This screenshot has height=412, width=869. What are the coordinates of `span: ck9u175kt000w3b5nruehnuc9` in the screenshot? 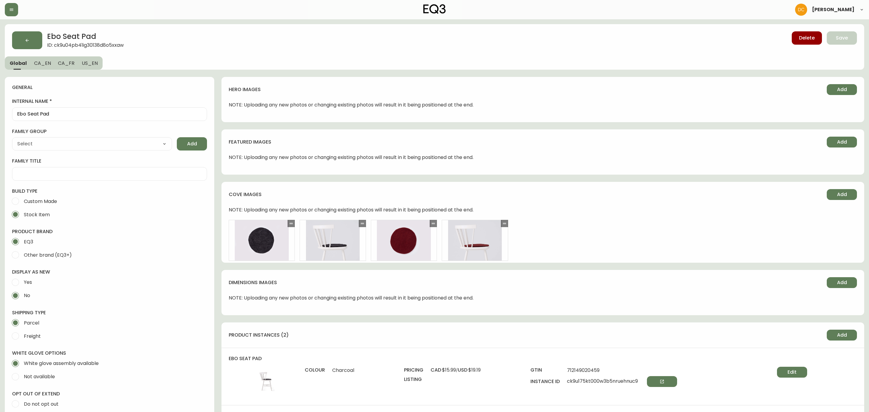 It's located at (622, 382).